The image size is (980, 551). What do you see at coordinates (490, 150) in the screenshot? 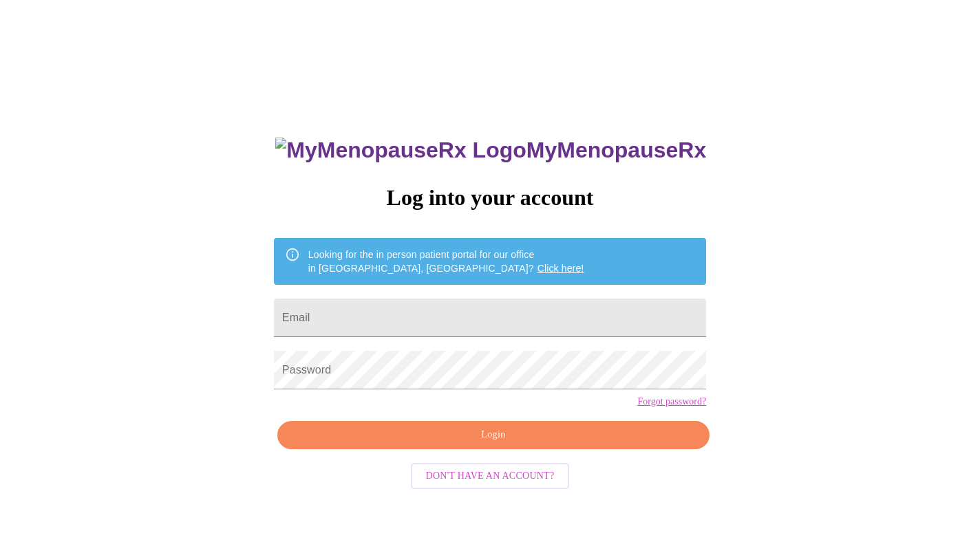
I see `h3: MyMenopauseRx` at bounding box center [490, 150].